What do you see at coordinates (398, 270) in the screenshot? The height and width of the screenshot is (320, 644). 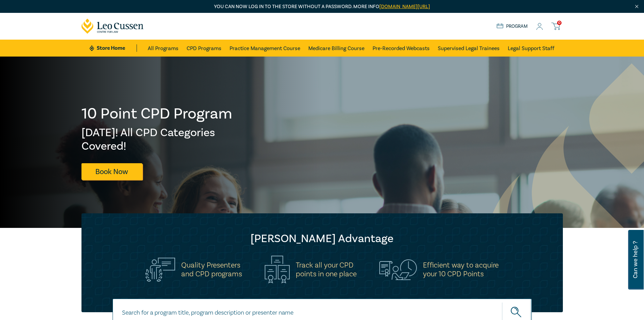 I see `img: Efficient way to acquire<br>your 10 CPD Points` at bounding box center [398, 270].